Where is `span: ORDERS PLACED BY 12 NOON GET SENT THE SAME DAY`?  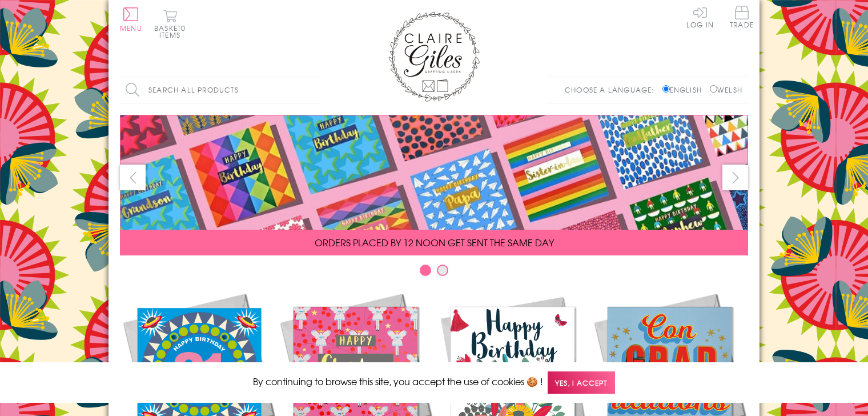
span: ORDERS PLACED BY 12 NOON GET SENT THE SAME DAY is located at coordinates (434, 242).